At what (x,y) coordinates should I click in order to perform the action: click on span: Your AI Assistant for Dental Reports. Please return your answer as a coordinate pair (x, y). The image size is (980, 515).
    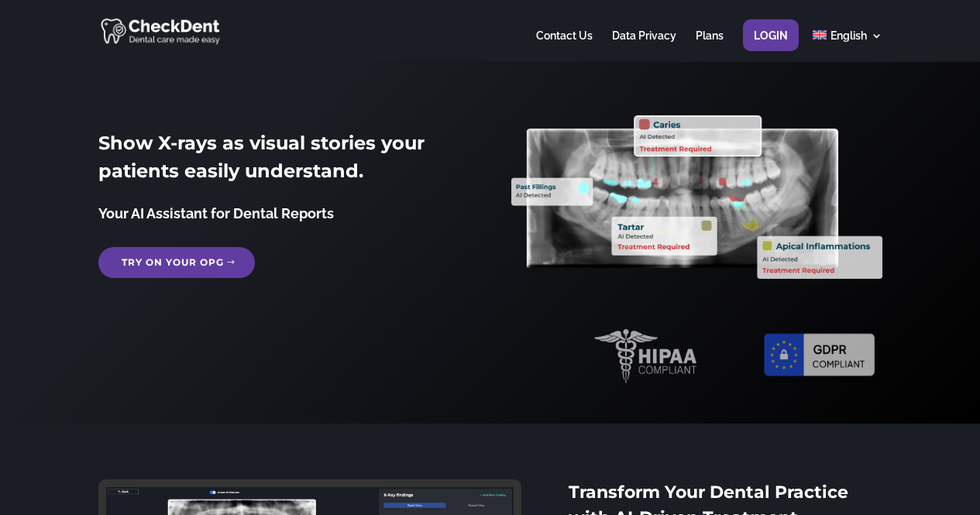
    Looking at the image, I should click on (217, 213).